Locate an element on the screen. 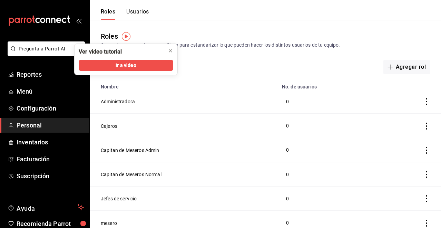  span: Ayuda is located at coordinates (46, 207).